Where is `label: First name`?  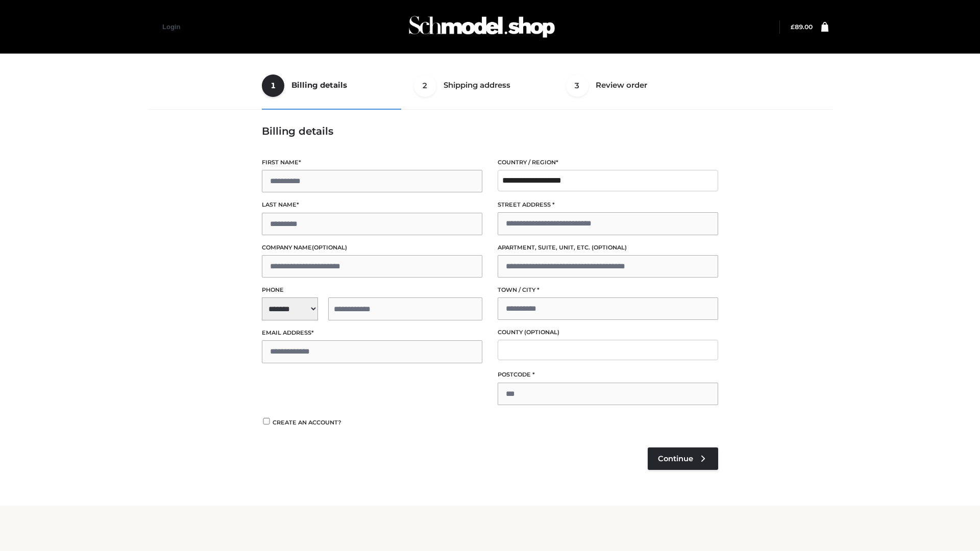 label: First name is located at coordinates (372, 162).